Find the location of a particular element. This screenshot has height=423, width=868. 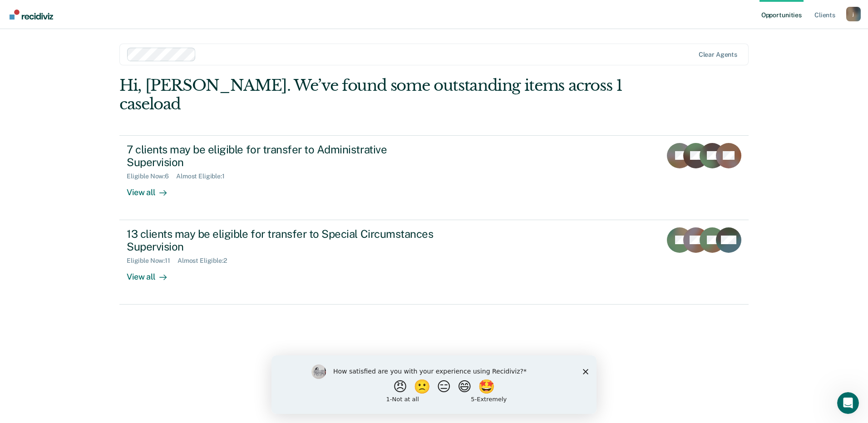

a: 13 clients may be eligible for transfer to Special Circumstances SupervisionEligible Now:11Almost... is located at coordinates (434, 262).